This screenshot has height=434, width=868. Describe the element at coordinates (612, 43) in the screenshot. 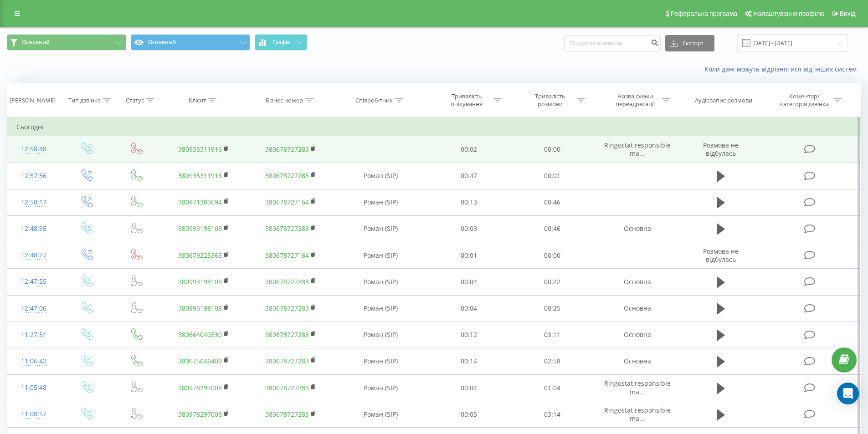

I see `input: Пошук за номером` at that location.